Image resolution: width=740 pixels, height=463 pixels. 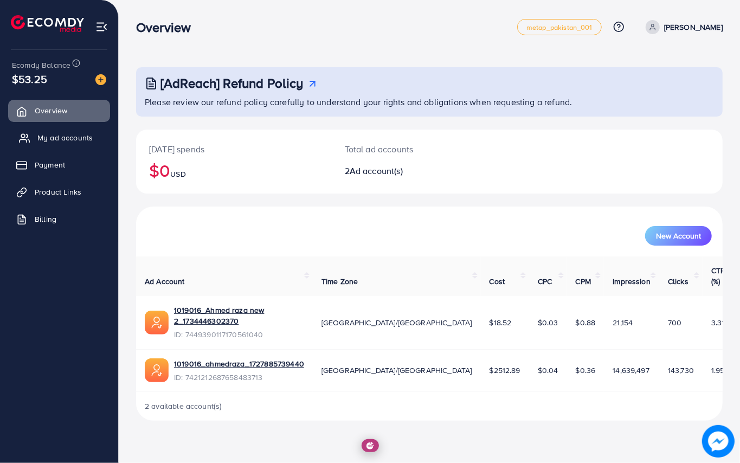 What do you see at coordinates (678, 236) in the screenshot?
I see `button: New Account` at bounding box center [678, 236].